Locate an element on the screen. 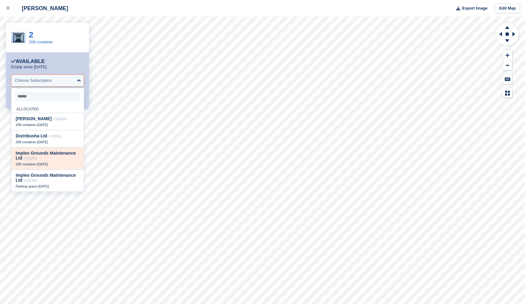  span: Distribusha Ltd is located at coordinates (31, 136).